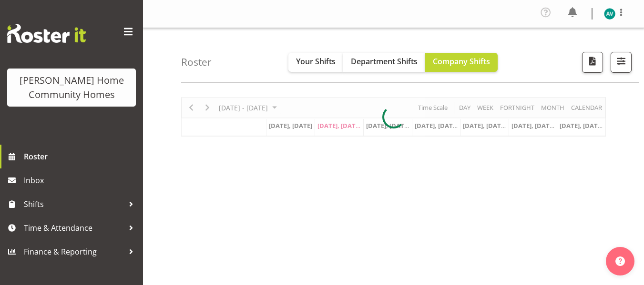 The width and height of the screenshot is (644, 285). I want to click on h4: Roster, so click(196, 61).